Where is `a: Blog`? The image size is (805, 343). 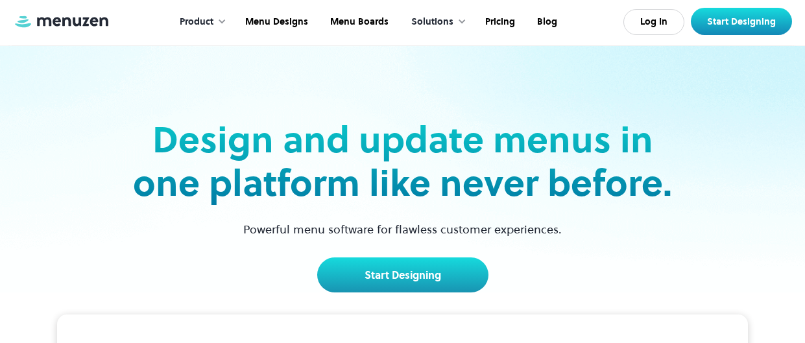
a: Blog is located at coordinates (546, 22).